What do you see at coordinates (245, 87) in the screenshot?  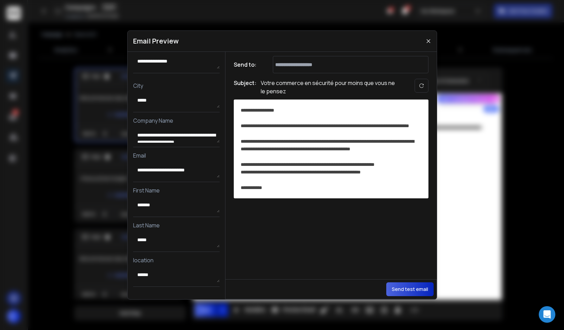 I see `h1: Subject:` at bounding box center [245, 87].